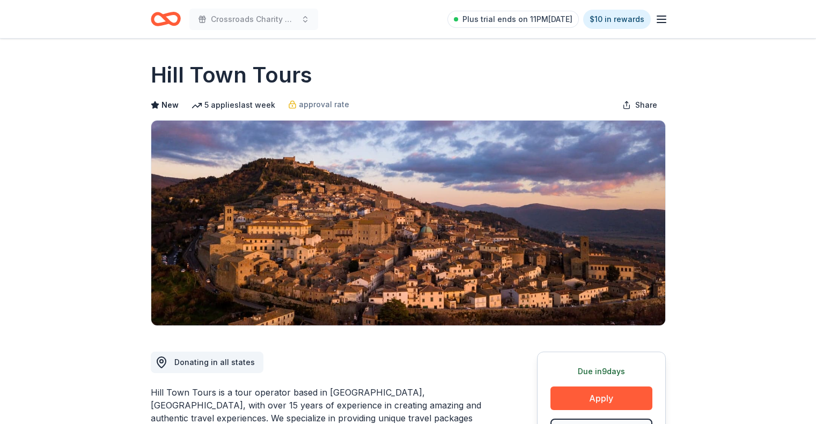  I want to click on span: Crossroads Charity Golf Tournament, so click(254, 19).